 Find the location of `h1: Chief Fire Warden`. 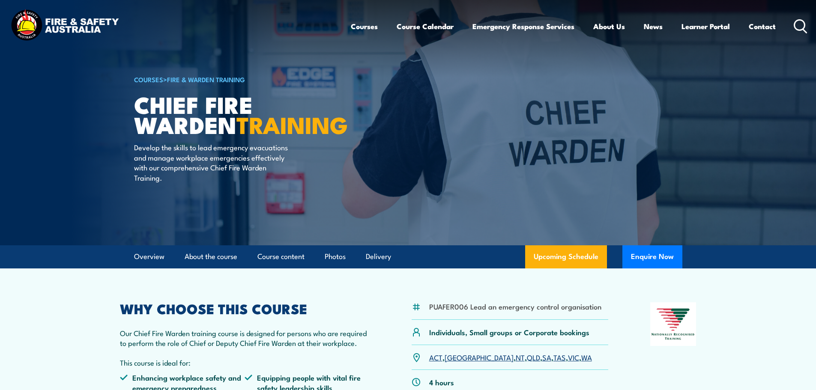

h1: Chief Fire Warden is located at coordinates (240, 114).